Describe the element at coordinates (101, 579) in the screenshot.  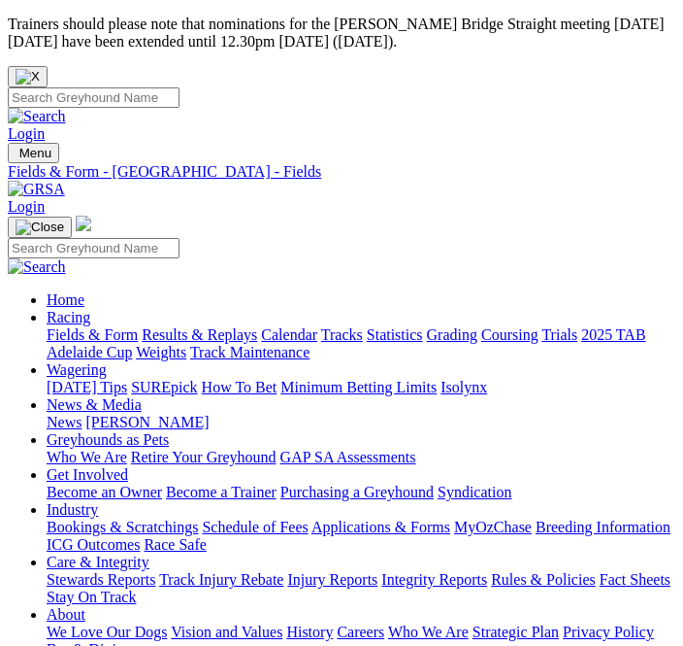
I see `a: Stewards Reports` at that location.